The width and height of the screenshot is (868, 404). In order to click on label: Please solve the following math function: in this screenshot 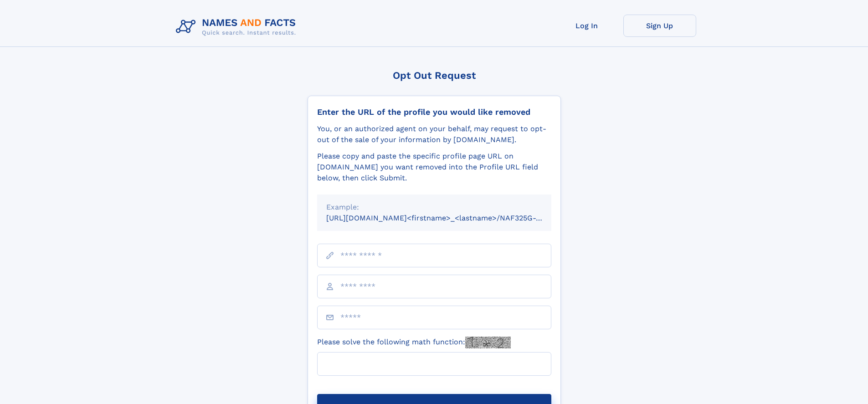, I will do `click(414, 343)`.